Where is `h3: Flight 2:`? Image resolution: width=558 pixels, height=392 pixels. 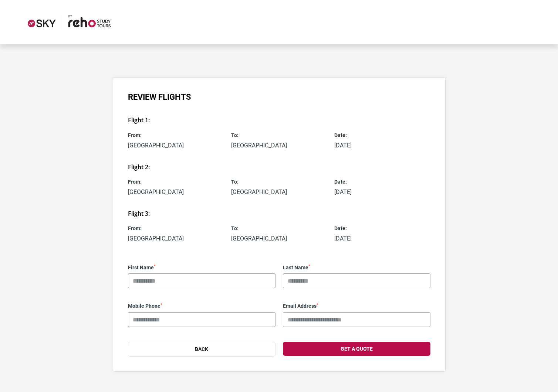 h3: Flight 2: is located at coordinates (279, 167).